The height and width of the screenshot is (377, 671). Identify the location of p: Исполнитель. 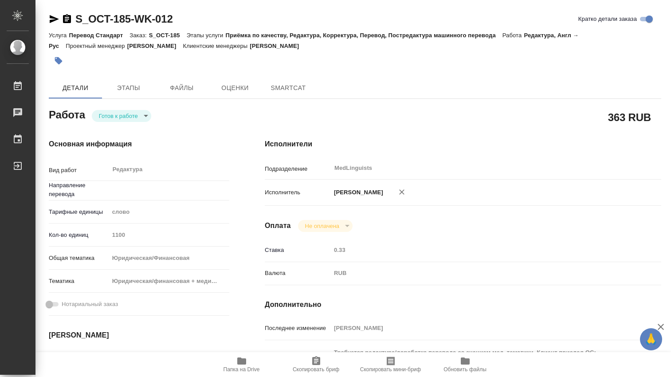
(298, 192).